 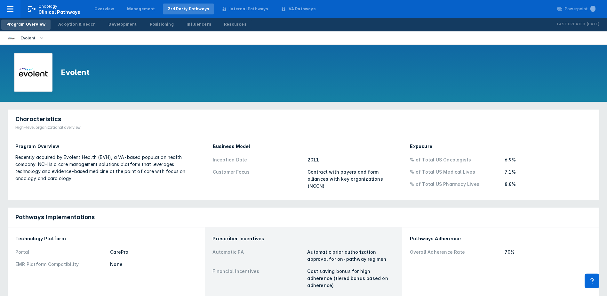 What do you see at coordinates (123, 25) in the screenshot?
I see `a: Development` at bounding box center [123, 25].